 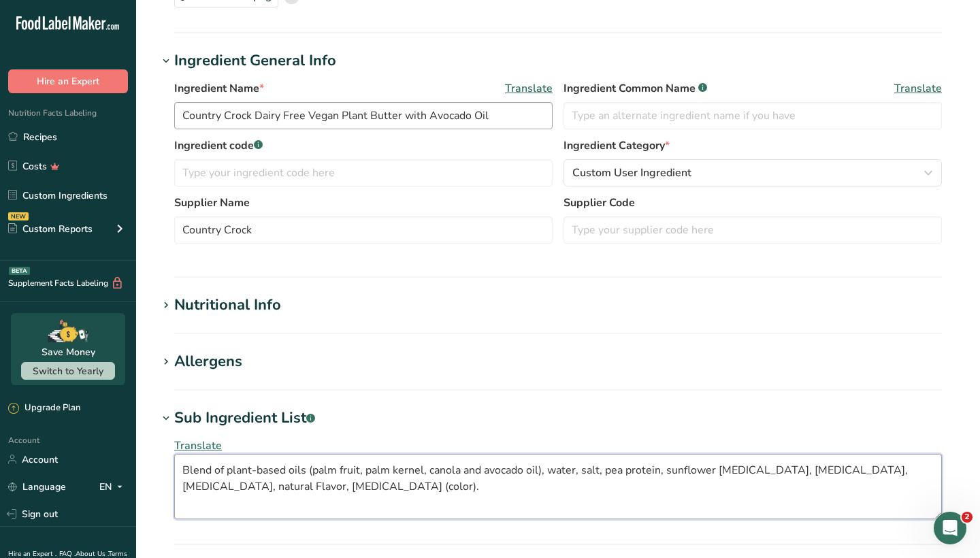 I want to click on div: Allergens, so click(x=208, y=361).